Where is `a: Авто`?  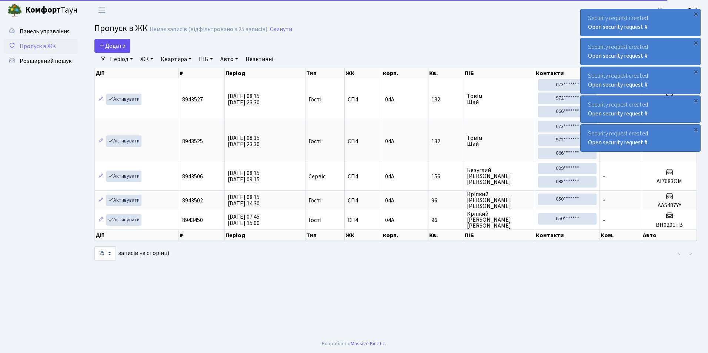 a: Авто is located at coordinates (229, 59).